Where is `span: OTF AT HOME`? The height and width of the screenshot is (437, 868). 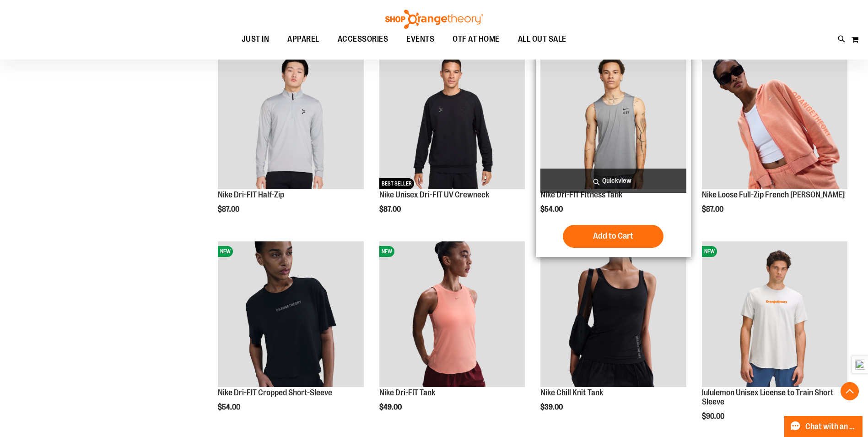 span: OTF AT HOME is located at coordinates (476, 39).